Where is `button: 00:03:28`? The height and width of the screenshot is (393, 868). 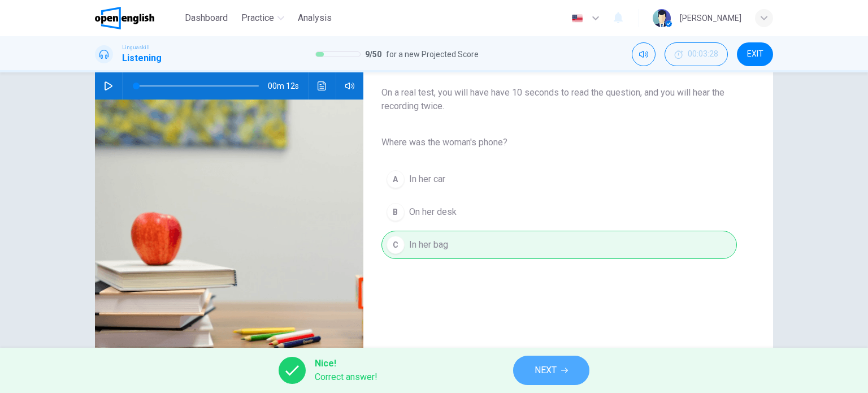
button: 00:03:28 is located at coordinates (696, 55).